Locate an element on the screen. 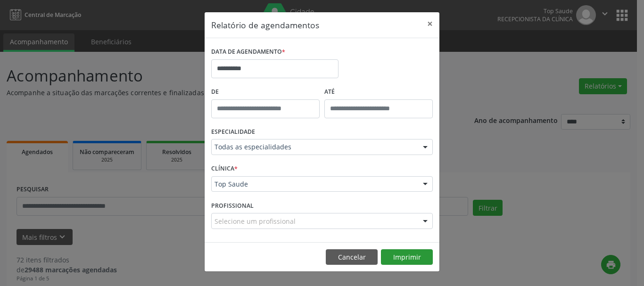  h5: Relatório de agendamentos is located at coordinates (265, 25).